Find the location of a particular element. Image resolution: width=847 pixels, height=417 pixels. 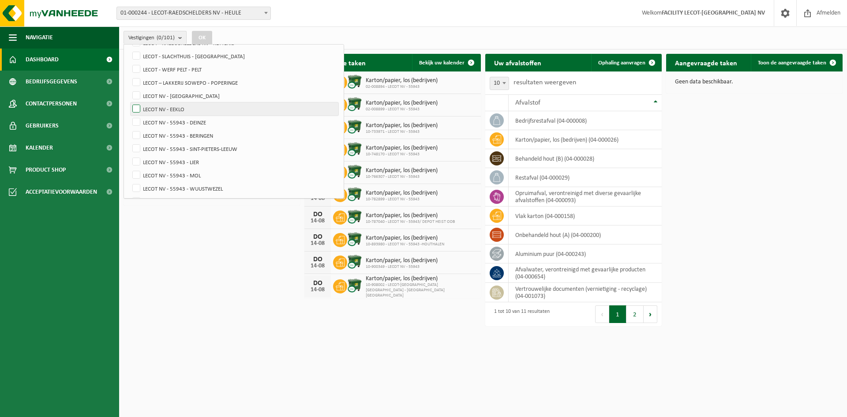

label: LECOT – LAKKERIJ SOWEPO - POPERINGE is located at coordinates (234, 82).